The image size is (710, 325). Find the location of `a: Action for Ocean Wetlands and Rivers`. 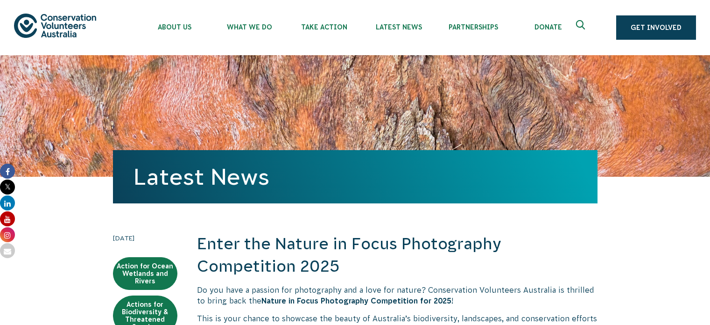

a: Action for Ocean Wetlands and Rivers is located at coordinates (145, 273).